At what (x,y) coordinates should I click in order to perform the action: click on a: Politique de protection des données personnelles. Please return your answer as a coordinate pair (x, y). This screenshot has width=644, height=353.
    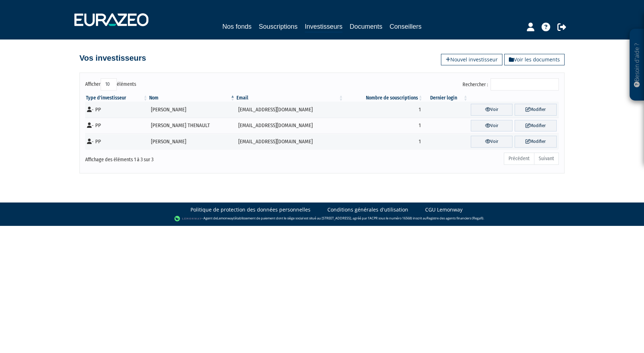
    Looking at the image, I should click on (251, 210).